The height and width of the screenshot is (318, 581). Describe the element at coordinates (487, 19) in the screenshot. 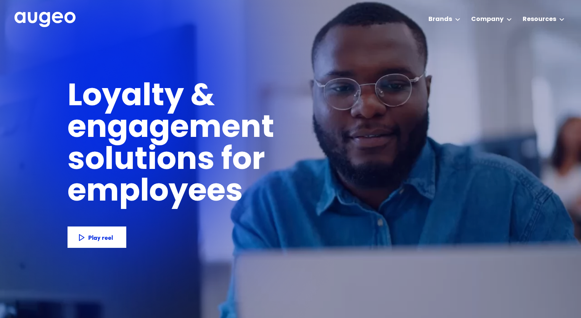

I see `div: Company` at that location.